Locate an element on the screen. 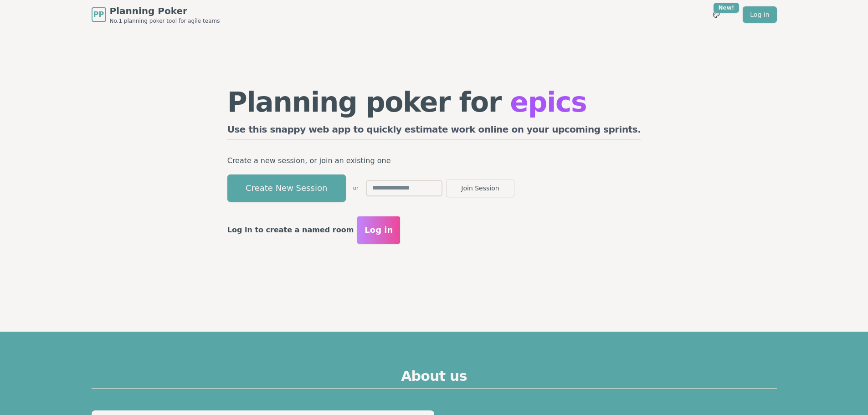 The height and width of the screenshot is (415, 868). h2: Use this snappy web app to quickly estimate work online on your upcoming sprints. is located at coordinates (434, 131).